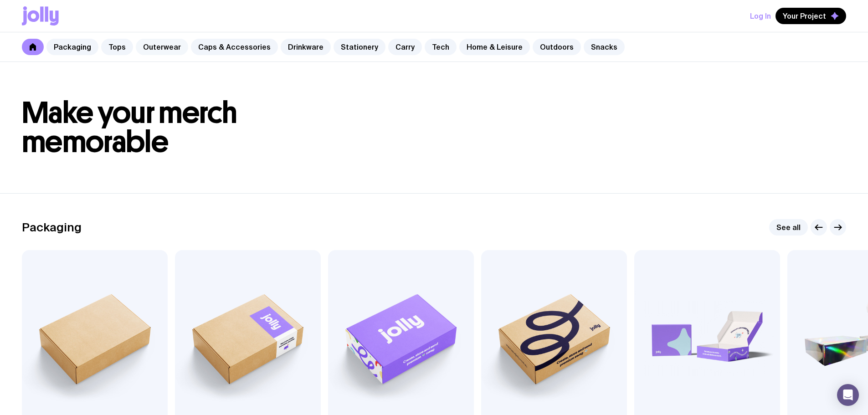  Describe the element at coordinates (848, 395) in the screenshot. I see `div: Open Intercom Messenger` at that location.